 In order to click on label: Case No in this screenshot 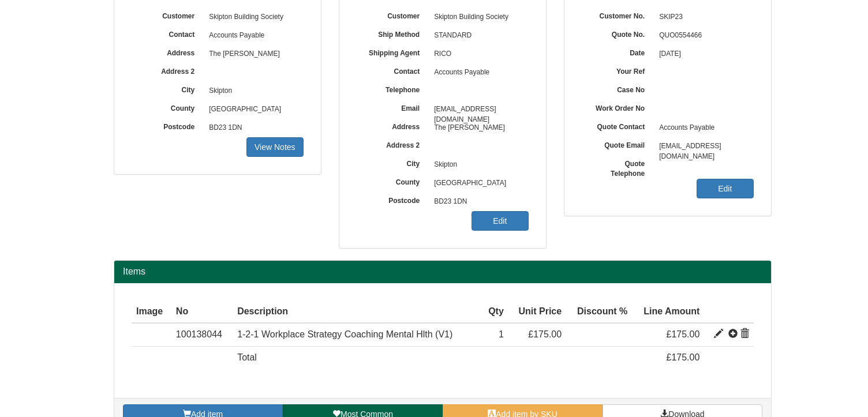, I will do `click(618, 88)`.